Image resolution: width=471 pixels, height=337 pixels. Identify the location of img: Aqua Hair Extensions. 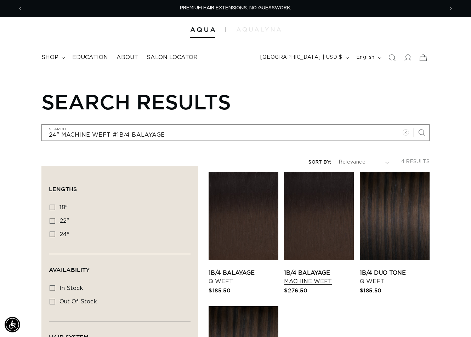
(203, 30).